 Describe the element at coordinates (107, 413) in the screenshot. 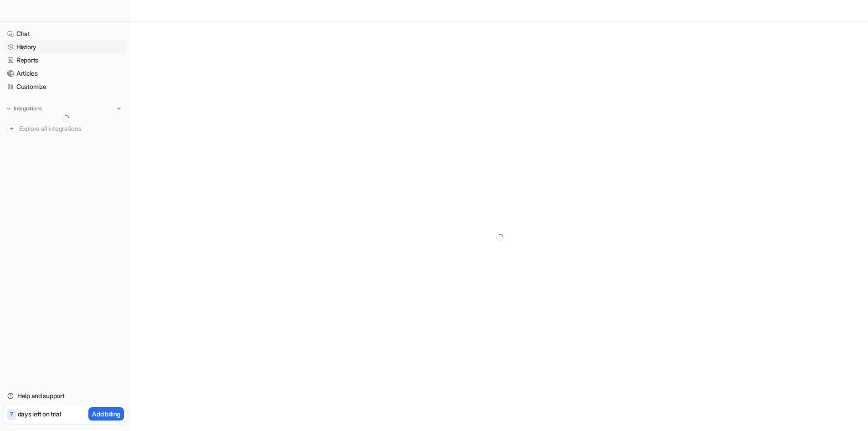

I see `button: Add billing` at that location.